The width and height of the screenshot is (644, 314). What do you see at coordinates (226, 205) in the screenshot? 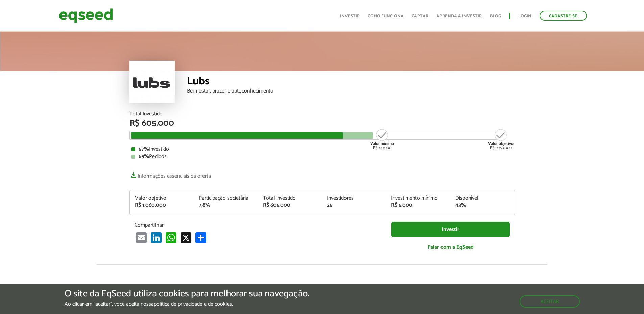
I see `div: 7,8%` at bounding box center [226, 205].